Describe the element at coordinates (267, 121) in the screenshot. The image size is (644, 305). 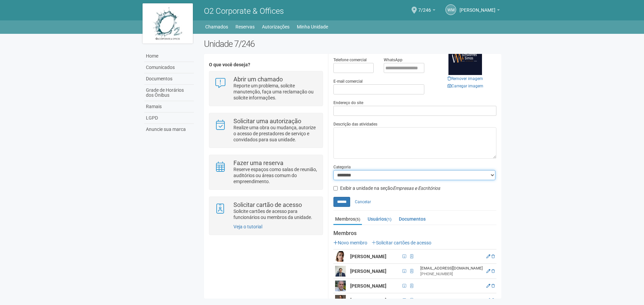
I see `strong: Solicitar uma autorização` at that location.